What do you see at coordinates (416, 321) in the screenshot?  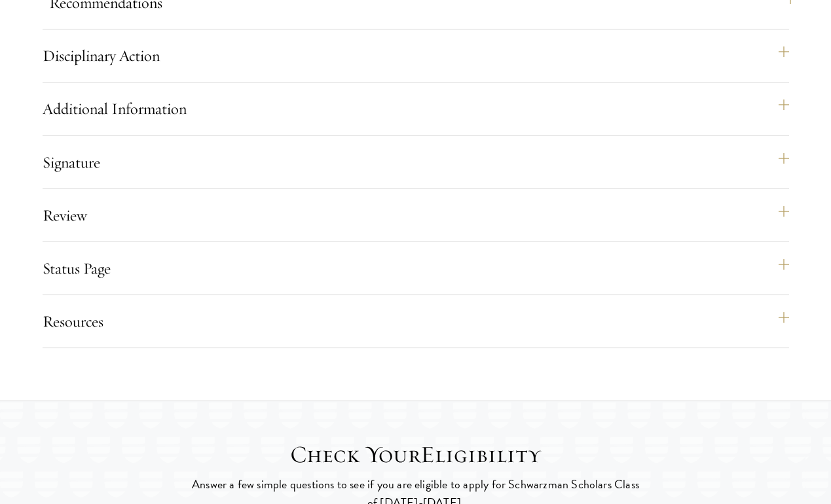 I see `button: Resources` at bounding box center [416, 321].